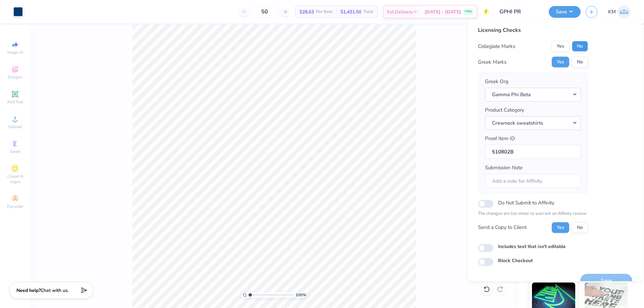 The height and width of the screenshot is (308, 644). What do you see at coordinates (500, 139) in the screenshot?
I see `label: Proof Item ID` at bounding box center [500, 139].